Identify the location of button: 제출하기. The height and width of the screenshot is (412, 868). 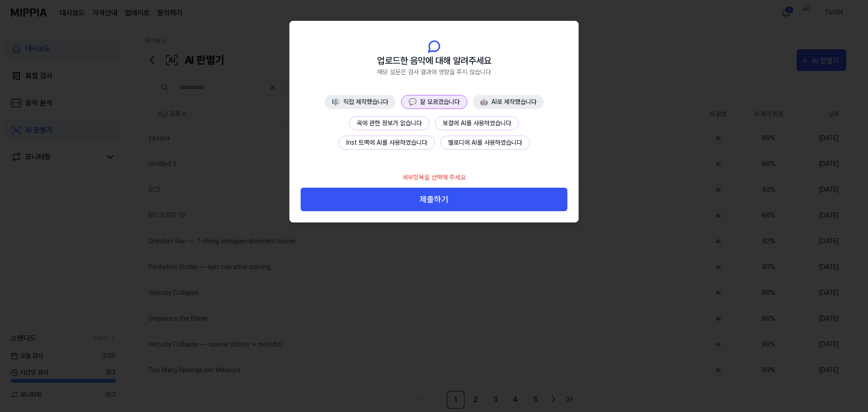
(434, 199).